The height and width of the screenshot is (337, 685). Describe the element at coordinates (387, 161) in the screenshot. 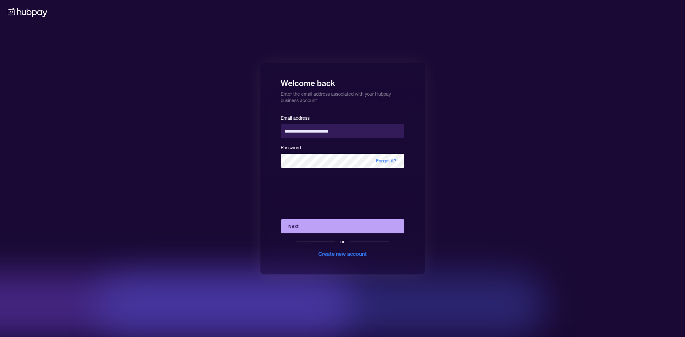

I see `span: Forgot it?` at that location.